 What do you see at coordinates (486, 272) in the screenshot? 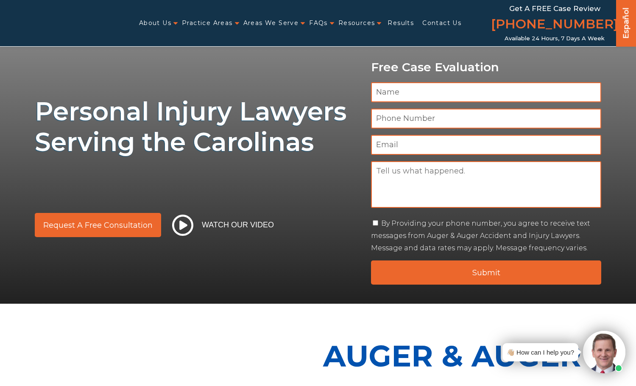
I see `input: Submit` at bounding box center [486, 272].